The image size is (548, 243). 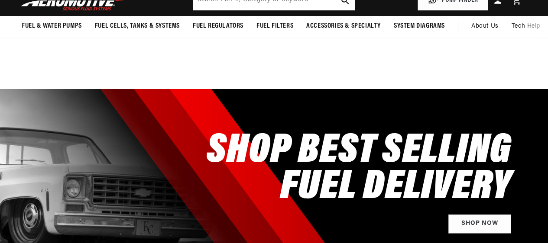 What do you see at coordinates (343, 26) in the screenshot?
I see `span: Accessories & Specialty` at bounding box center [343, 26].